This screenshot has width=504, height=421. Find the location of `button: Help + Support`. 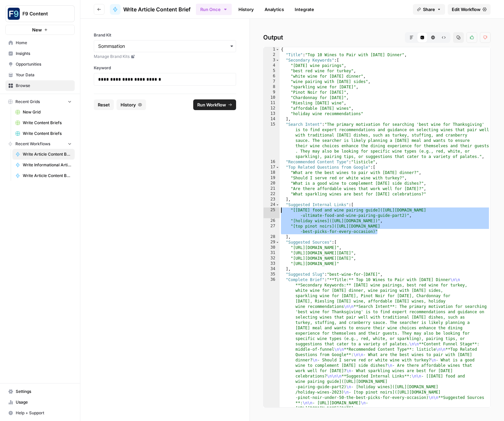

button: Help + Support is located at coordinates (40, 413).